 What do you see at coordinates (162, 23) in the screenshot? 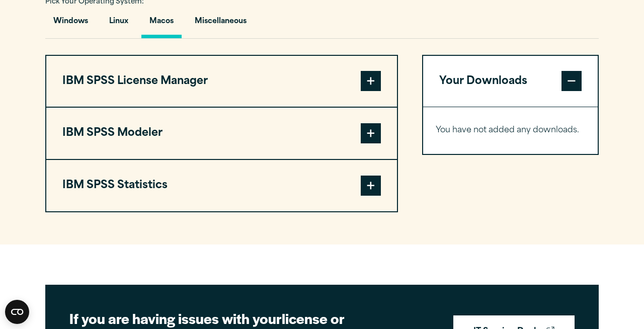
I see `button: Macos` at bounding box center [162, 23].